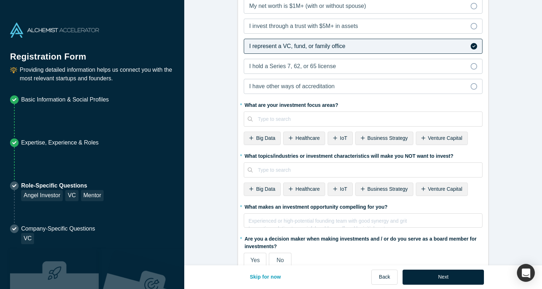 This screenshot has height=289, width=542. I want to click on span: No, so click(280, 260).